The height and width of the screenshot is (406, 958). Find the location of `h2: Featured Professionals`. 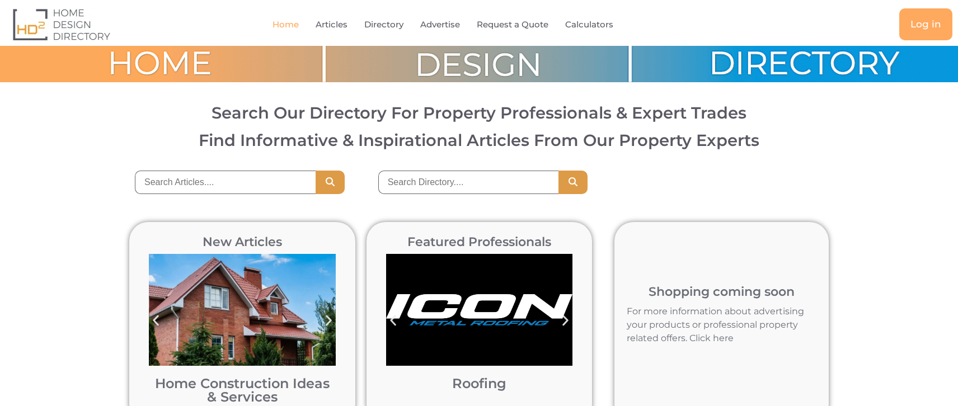

h2: Featured Professionals is located at coordinates (479, 242).